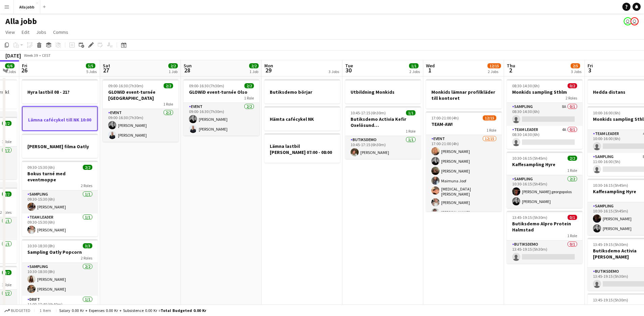 Image resolution: width=644 pixels, height=316 pixels. I want to click on a: Jobs, so click(41, 32).